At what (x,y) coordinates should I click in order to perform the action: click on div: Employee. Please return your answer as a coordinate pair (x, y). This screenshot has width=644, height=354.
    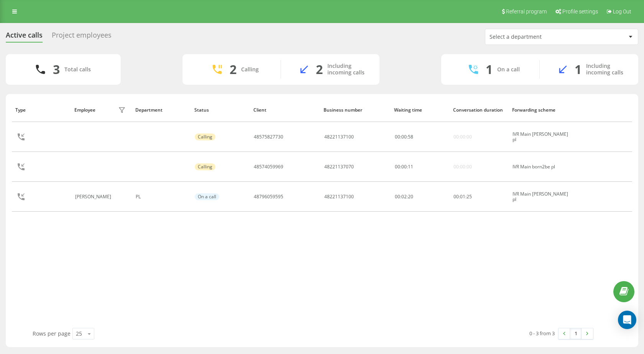
    Looking at the image, I should click on (84, 110).